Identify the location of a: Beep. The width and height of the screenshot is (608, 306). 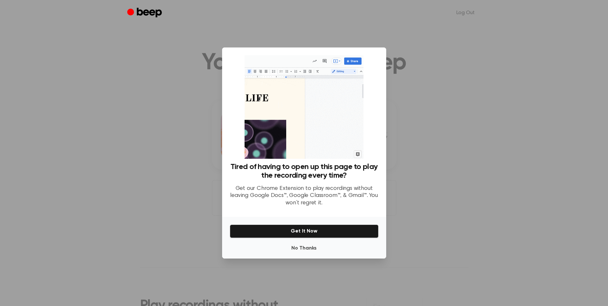
(145, 13).